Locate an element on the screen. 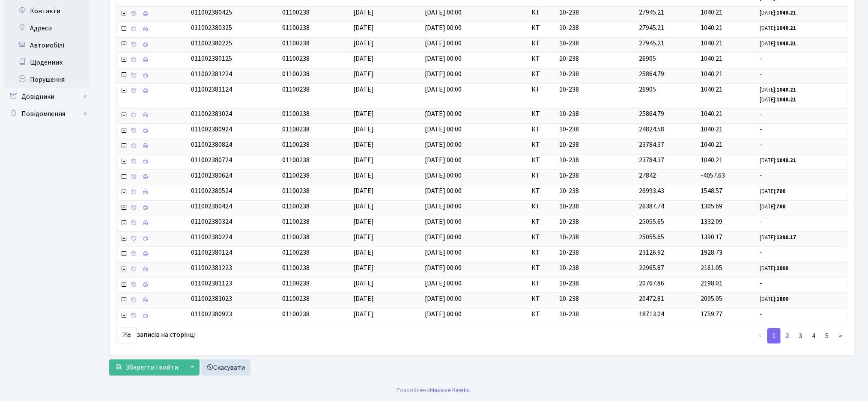  select: записів на сторінці is located at coordinates (126, 335).